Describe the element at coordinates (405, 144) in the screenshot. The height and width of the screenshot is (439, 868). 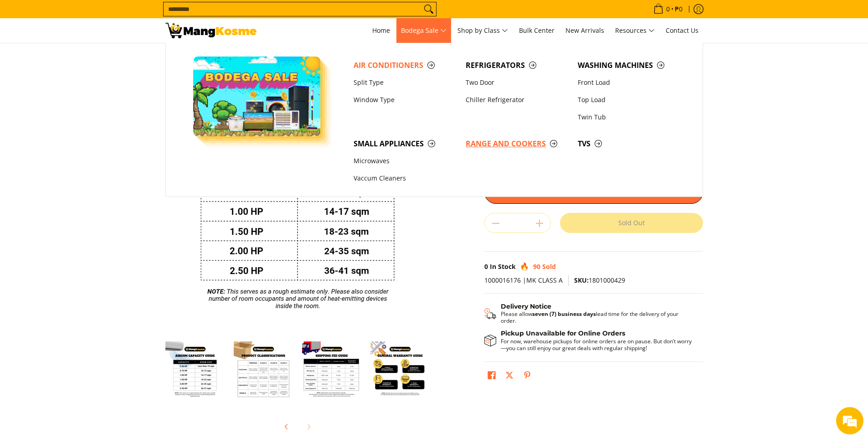
I see `span: Small Appliances` at that location.